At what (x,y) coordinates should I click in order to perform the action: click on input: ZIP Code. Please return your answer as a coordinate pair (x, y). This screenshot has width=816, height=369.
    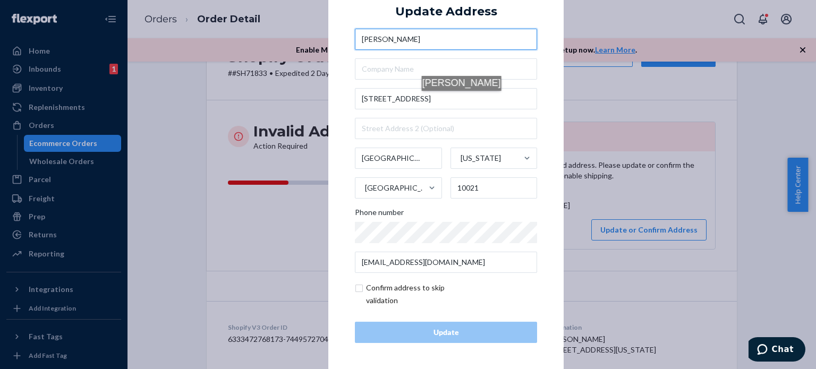
    Looking at the image, I should click on (494, 188).